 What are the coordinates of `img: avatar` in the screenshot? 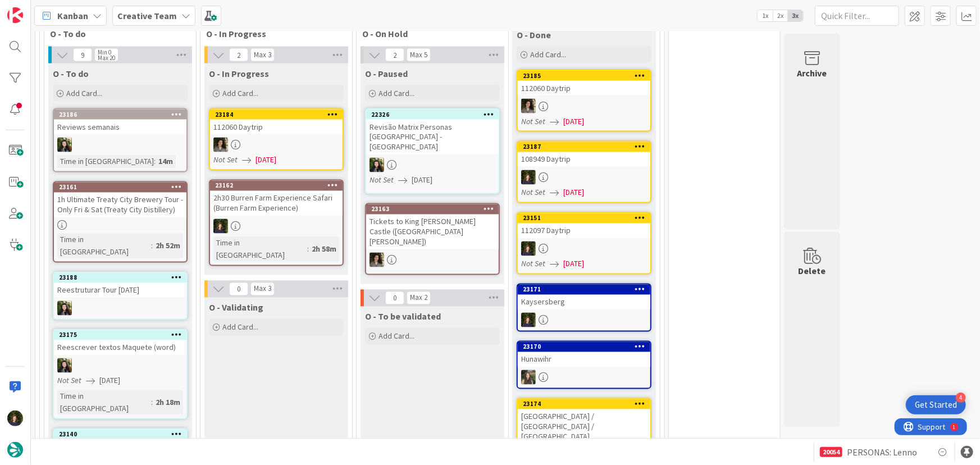 It's located at (15, 450).